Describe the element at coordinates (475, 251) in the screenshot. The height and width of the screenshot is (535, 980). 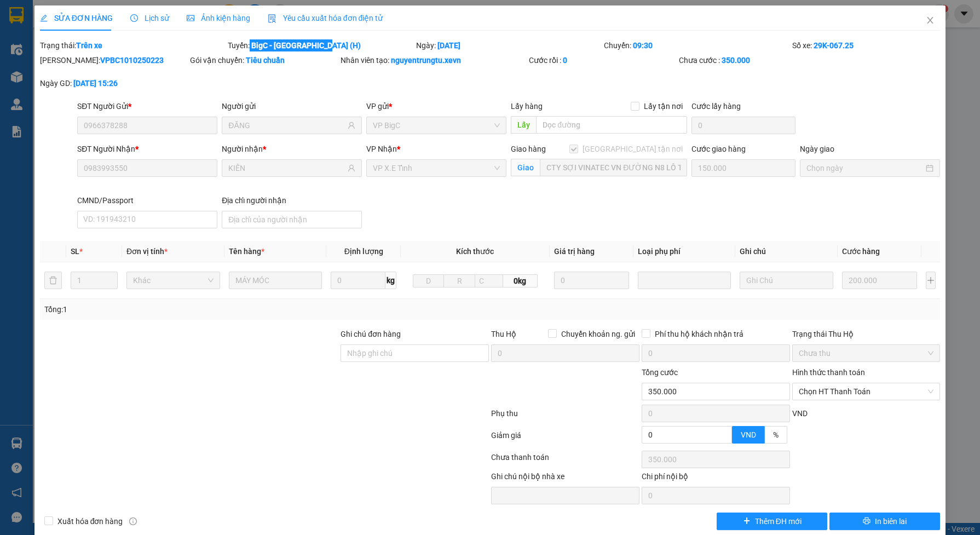
I see `span: Kích thước` at that location.